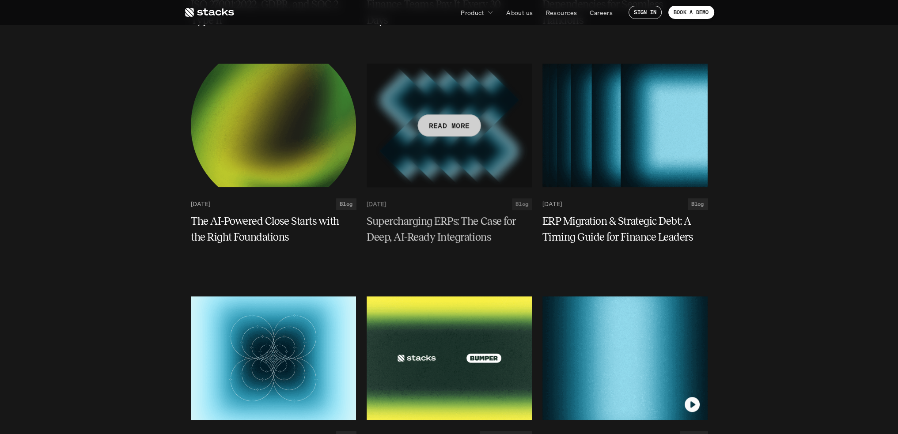 This screenshot has width=898, height=434. What do you see at coordinates (273, 229) in the screenshot?
I see `a: The AI-Powered Close Starts with the Right Foundations` at bounding box center [273, 229].